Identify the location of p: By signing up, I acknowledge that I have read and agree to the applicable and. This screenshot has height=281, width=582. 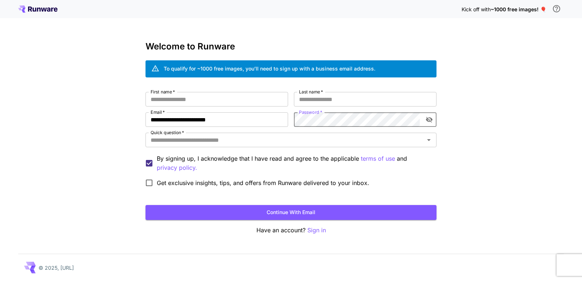
(293, 163).